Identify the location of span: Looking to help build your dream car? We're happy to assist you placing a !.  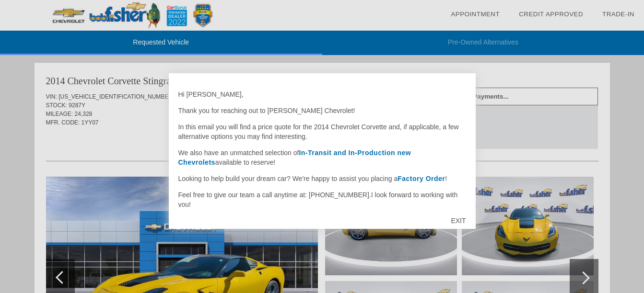
(312, 179).